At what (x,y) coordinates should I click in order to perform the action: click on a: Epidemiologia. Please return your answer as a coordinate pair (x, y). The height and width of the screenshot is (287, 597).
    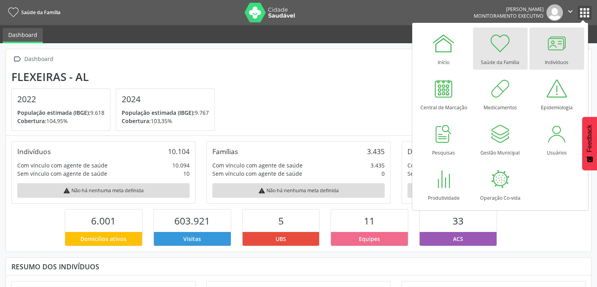
    Looking at the image, I should click on (557, 93).